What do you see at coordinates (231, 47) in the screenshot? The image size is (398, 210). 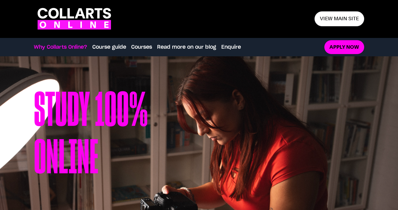 I see `a: Enquire` at bounding box center [231, 47].